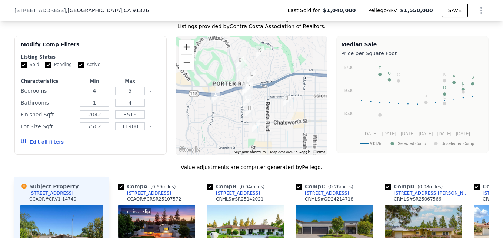 The height and width of the screenshot is (238, 503). I want to click on div: Median Sale, so click(412, 44).